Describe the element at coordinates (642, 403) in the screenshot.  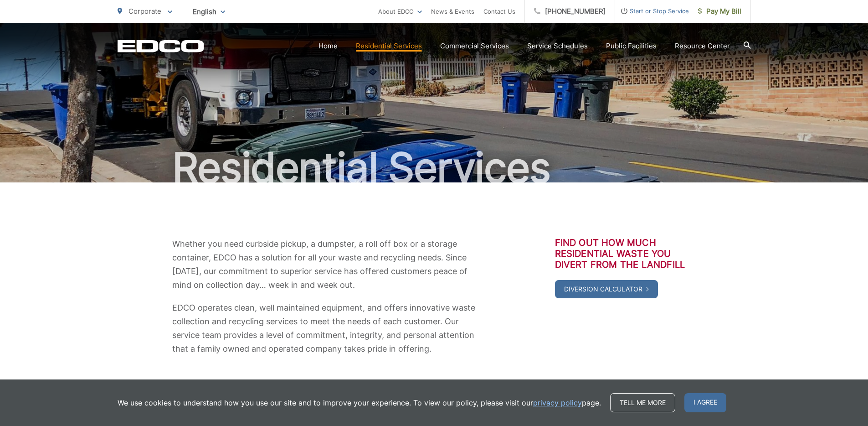
I see `a: Tell me more` at that location.